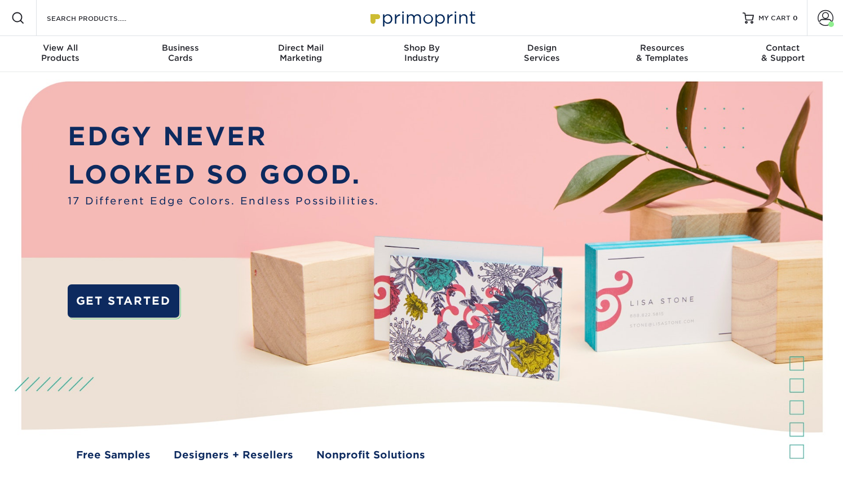 The height and width of the screenshot is (504, 843). What do you see at coordinates (795, 18) in the screenshot?
I see `span: 0` at bounding box center [795, 18].